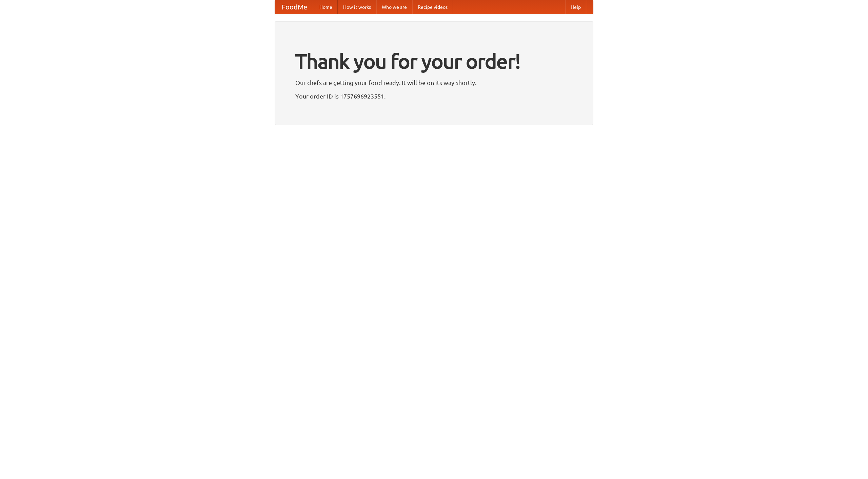  What do you see at coordinates (326, 7) in the screenshot?
I see `a: Home` at bounding box center [326, 7].